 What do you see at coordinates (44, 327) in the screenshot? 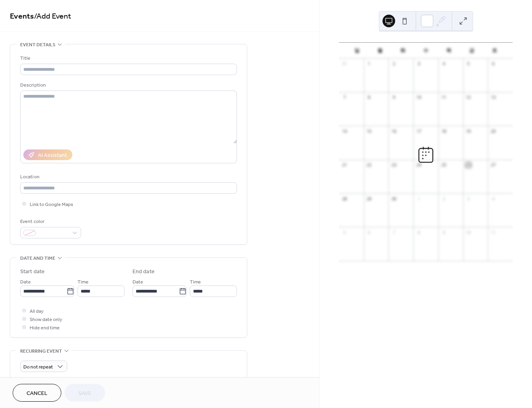
I see `span: Hide end time` at bounding box center [44, 327].